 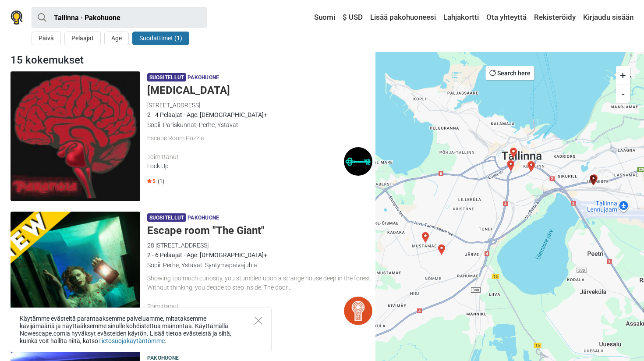 I want to click on a: Kirjaudu sisään, so click(x=607, y=17).